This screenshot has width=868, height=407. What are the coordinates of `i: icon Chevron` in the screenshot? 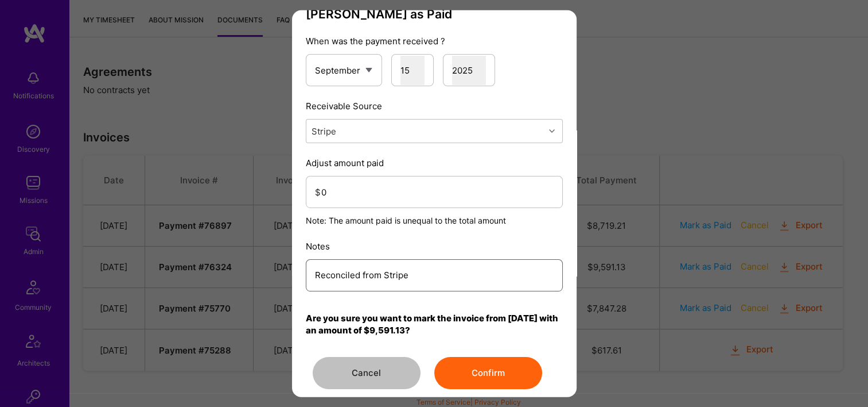 It's located at (552, 131).